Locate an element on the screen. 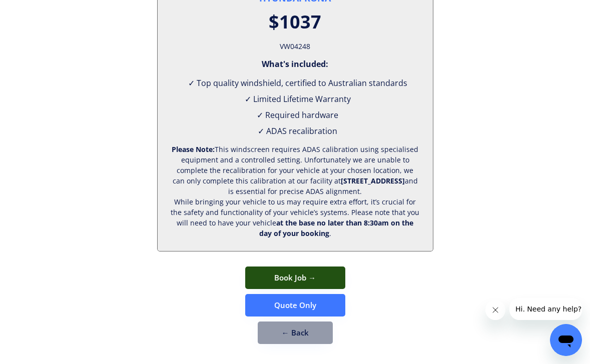  button: ← Back is located at coordinates (295, 333).